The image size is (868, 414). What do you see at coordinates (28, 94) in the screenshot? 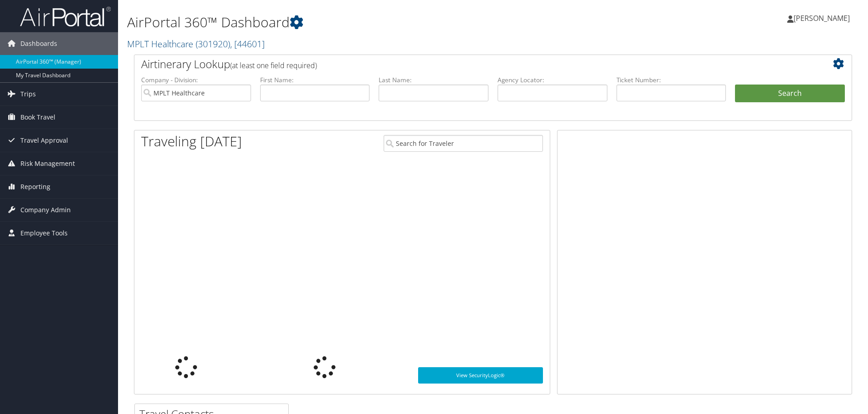
I see `span: Trips` at bounding box center [28, 94].